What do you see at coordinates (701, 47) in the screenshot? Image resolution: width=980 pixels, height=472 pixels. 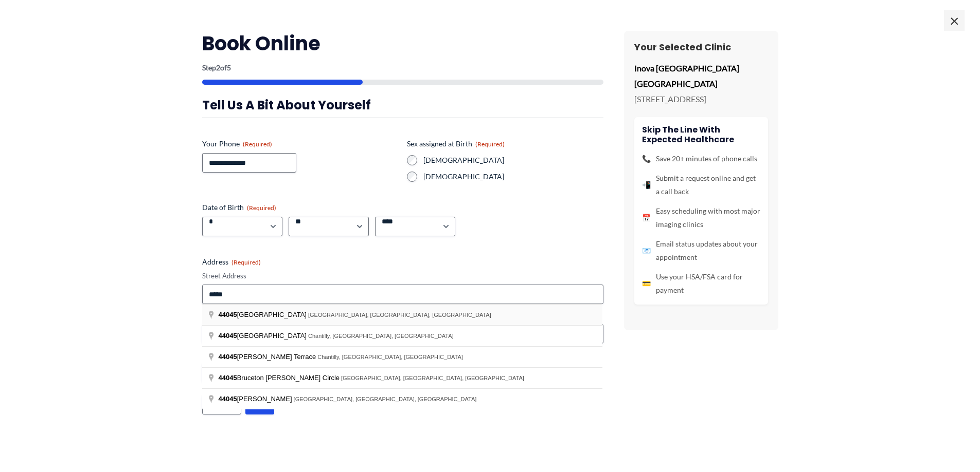 I see `h3: Your Selected Clinic` at bounding box center [701, 47].